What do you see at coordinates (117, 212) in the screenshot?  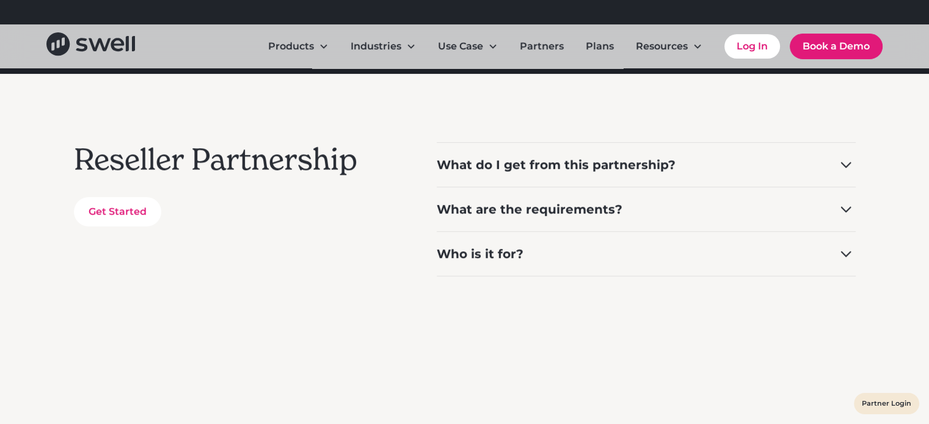 I see `a: Get Started` at bounding box center [117, 212].